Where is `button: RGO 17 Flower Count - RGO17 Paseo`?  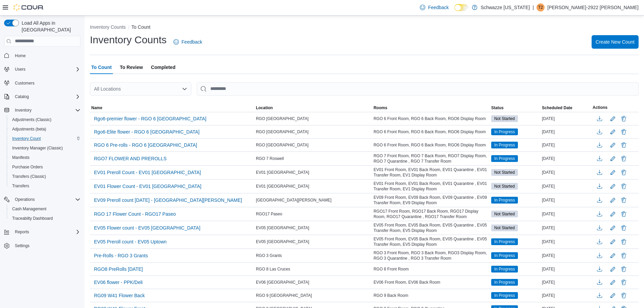
button: RGO 17 Flower Count - RGO17 Paseo is located at coordinates (135, 214).